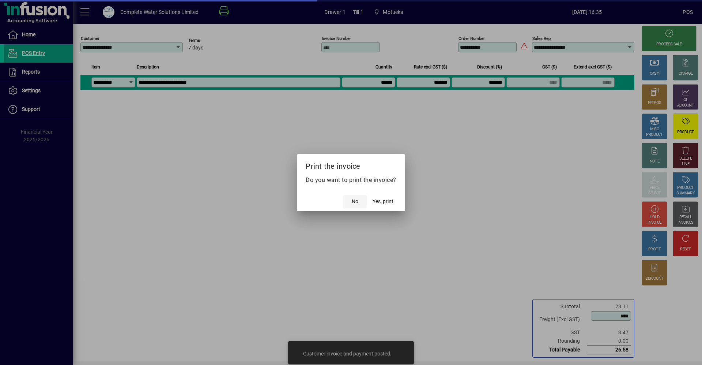  Describe the element at coordinates (355, 201) in the screenshot. I see `span: No` at that location.